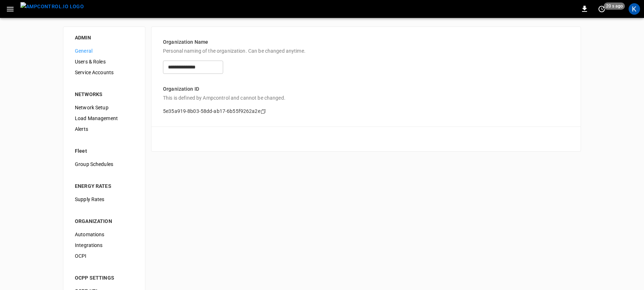 The image size is (644, 290). I want to click on span: Group Schedules, so click(104, 164).